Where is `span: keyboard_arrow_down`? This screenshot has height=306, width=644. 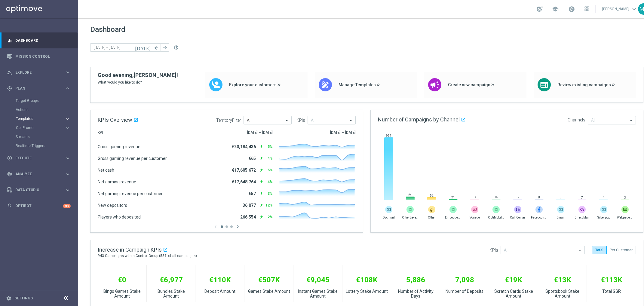 span: keyboard_arrow_down is located at coordinates (634, 9).